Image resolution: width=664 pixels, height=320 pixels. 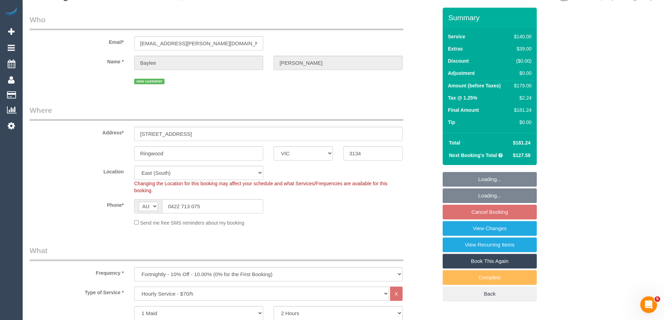 What do you see at coordinates (217, 22) in the screenshot?
I see `legend: Who` at bounding box center [217, 22].